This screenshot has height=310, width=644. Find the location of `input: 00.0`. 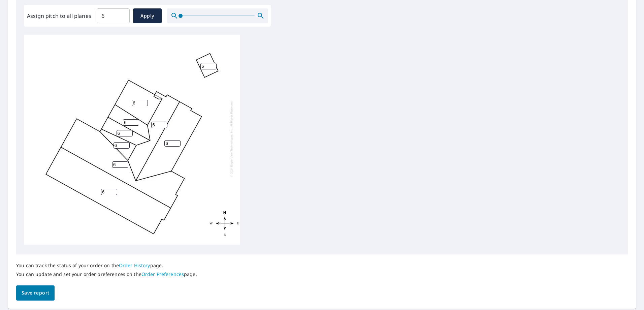

input: 00.0 is located at coordinates (113, 16).